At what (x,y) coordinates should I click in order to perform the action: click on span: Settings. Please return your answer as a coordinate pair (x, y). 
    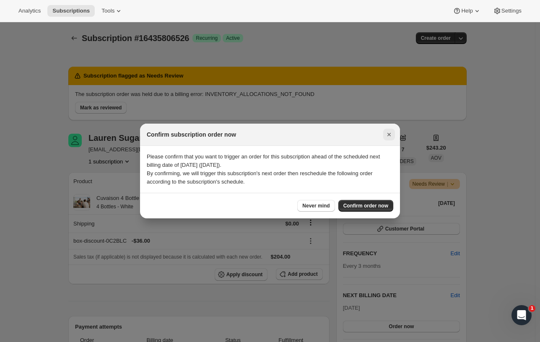
    Looking at the image, I should click on (511, 11).